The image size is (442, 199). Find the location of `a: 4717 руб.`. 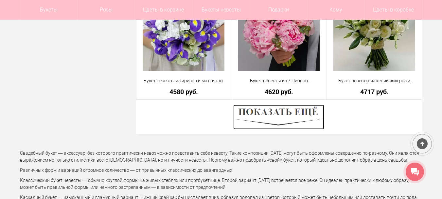

a: 4717 руб. is located at coordinates (374, 91).